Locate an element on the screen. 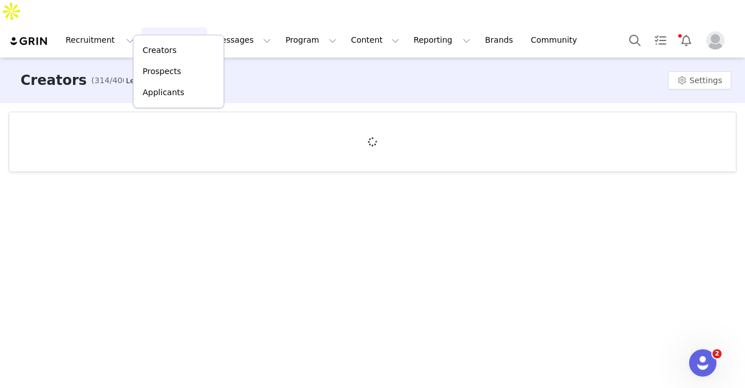 Image resolution: width=745 pixels, height=388 pixels. button: Recruitment is located at coordinates (100, 40).